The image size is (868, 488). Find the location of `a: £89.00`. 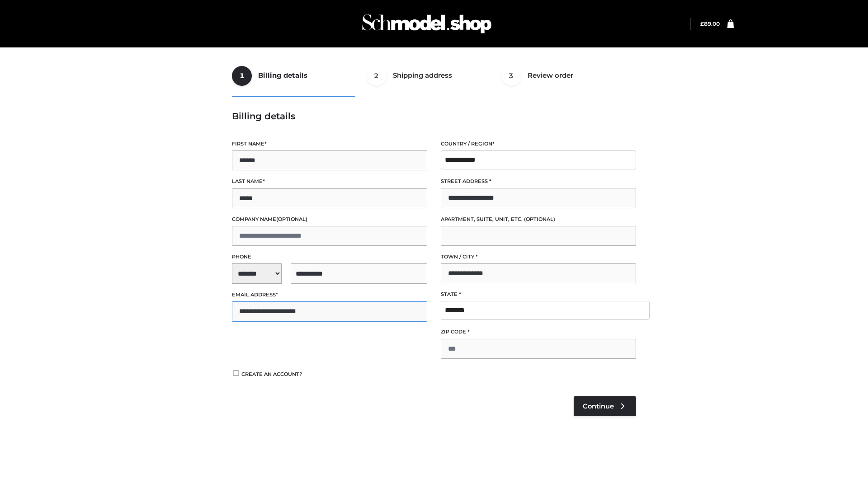

a: £89.00 is located at coordinates (709, 24).